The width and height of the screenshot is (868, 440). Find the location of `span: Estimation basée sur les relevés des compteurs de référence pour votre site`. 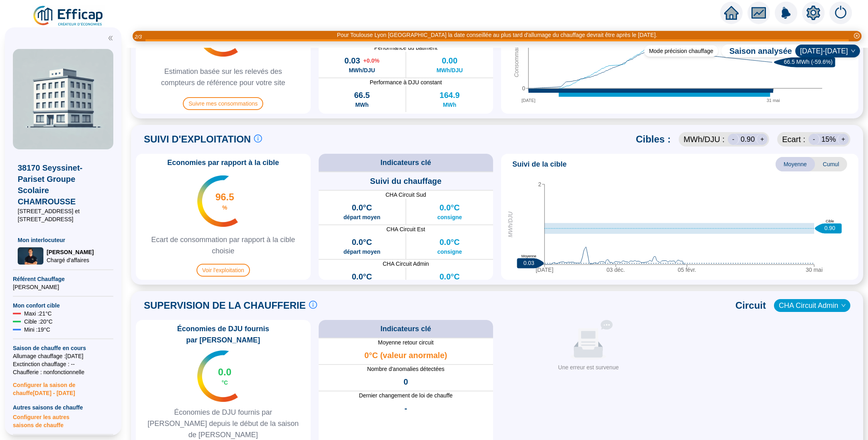

span: Estimation basée sur les relevés des compteurs de référence pour votre site is located at coordinates (223, 77).